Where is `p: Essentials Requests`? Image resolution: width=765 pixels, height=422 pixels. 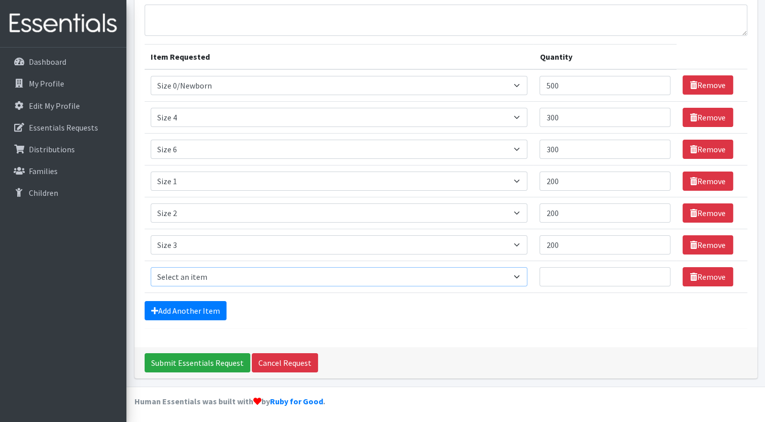 p: Essentials Requests is located at coordinates (63, 127).